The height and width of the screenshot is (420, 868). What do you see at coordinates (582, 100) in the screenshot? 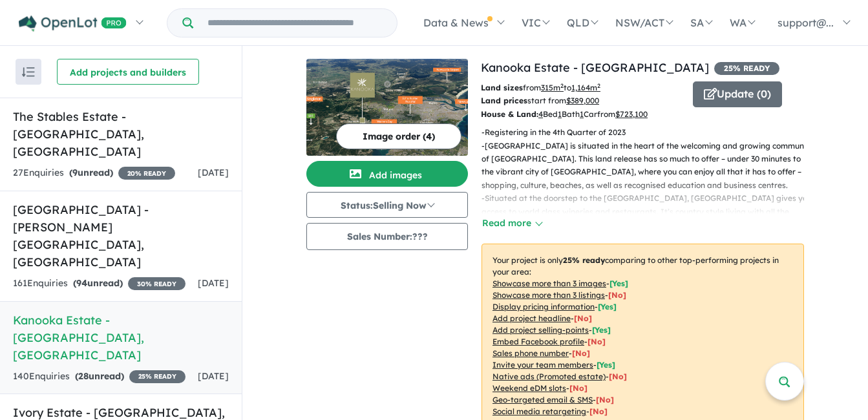
I see `u: $ 389,000` at bounding box center [582, 100].